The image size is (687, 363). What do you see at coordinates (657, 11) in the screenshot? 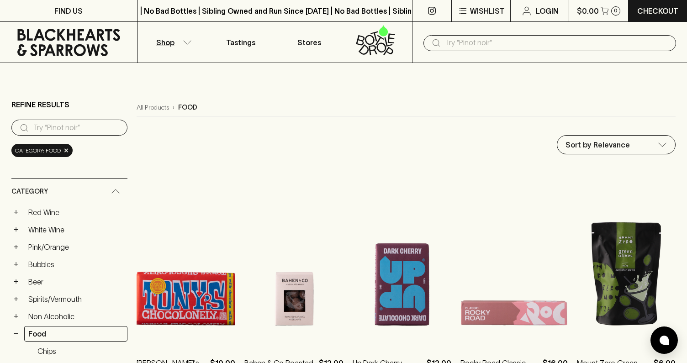
I see `p: Checkout` at bounding box center [657, 11].